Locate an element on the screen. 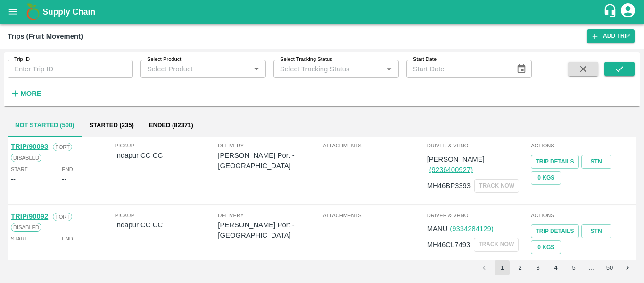 The image size is (644, 283). button: Ended (82371) is located at coordinates (171, 125).